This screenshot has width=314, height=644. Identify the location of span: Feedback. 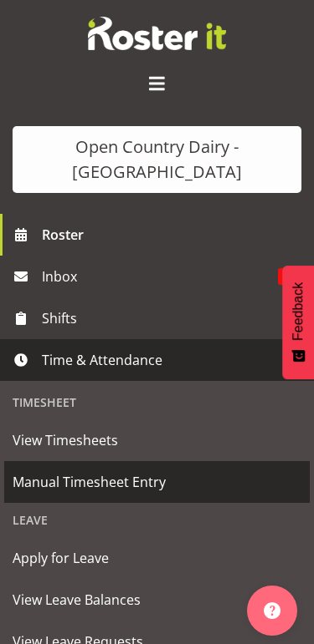
(298, 311).